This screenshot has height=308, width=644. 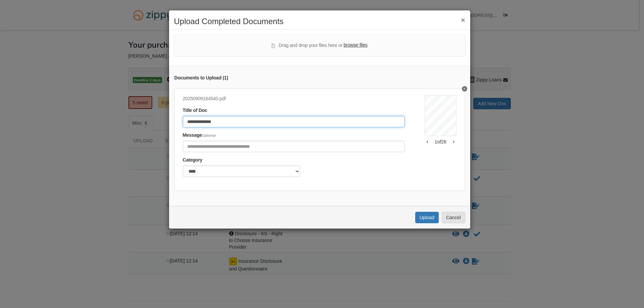 I want to click on button: Delete 20250909164540, so click(x=464, y=89).